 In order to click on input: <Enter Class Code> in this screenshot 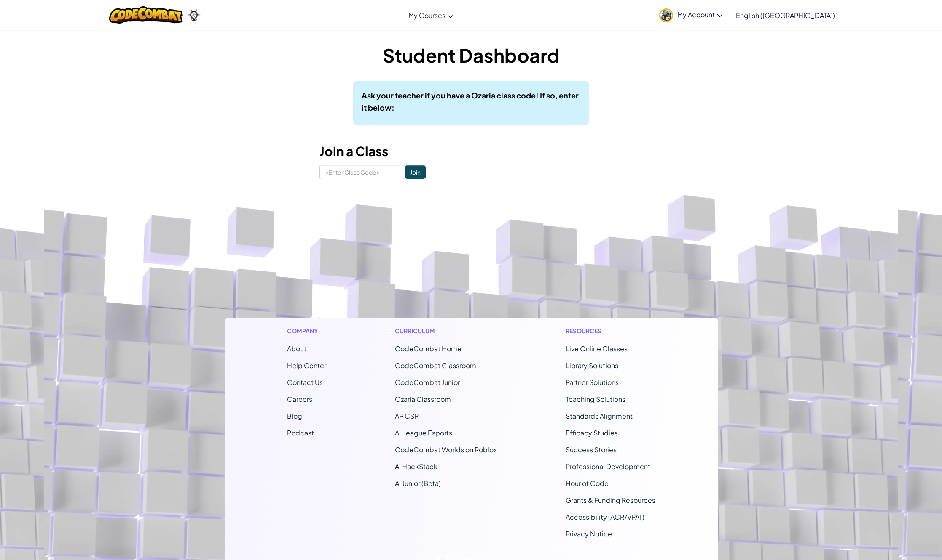, I will do `click(362, 173)`.